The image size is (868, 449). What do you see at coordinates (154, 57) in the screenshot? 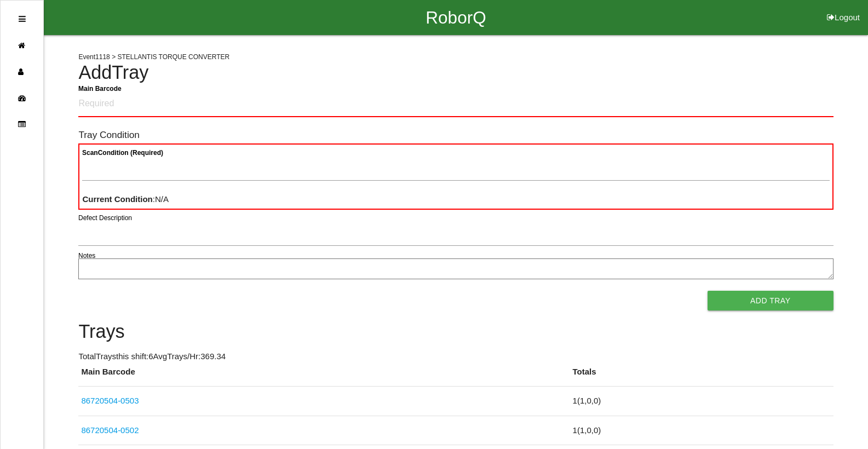
I see `span: Event 1118 > STELLANTIS TORQUE CONVERTER` at bounding box center [154, 57].